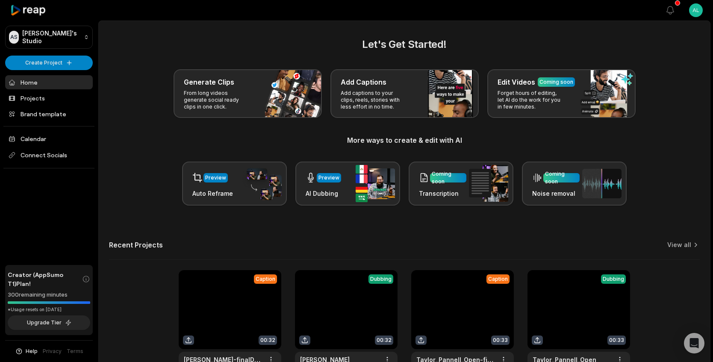 This screenshot has height=362, width=713. What do you see at coordinates (49, 155) in the screenshot?
I see `span: Connect Socials` at bounding box center [49, 155].